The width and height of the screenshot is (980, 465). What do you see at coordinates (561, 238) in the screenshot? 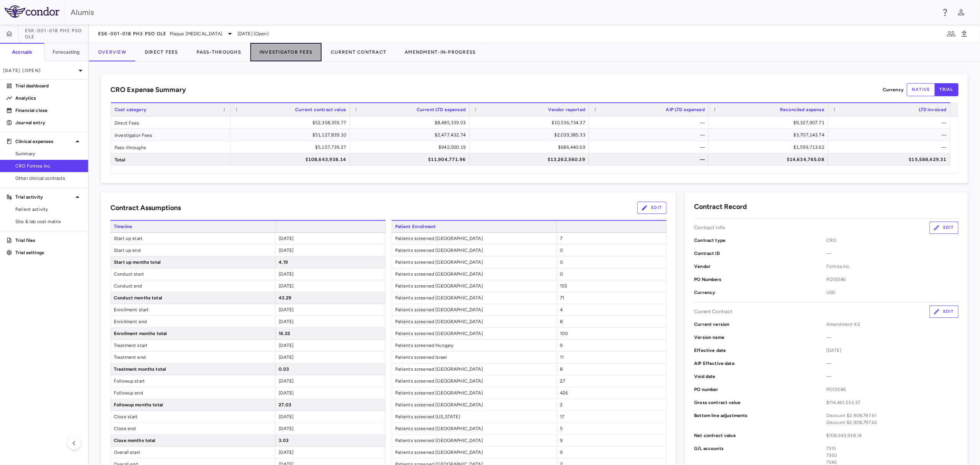
I see `span: 7` at bounding box center [561, 238].